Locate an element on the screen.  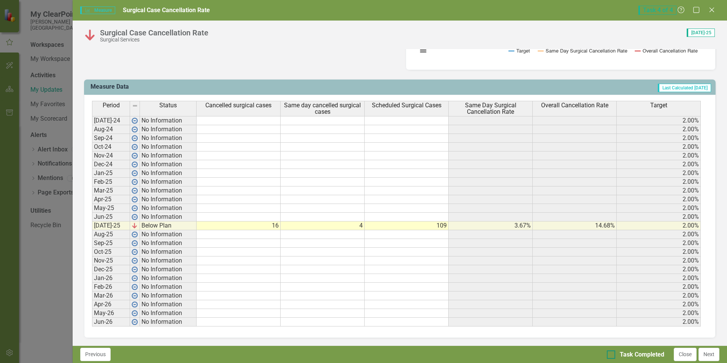
td: 4 is located at coordinates (322, 225).